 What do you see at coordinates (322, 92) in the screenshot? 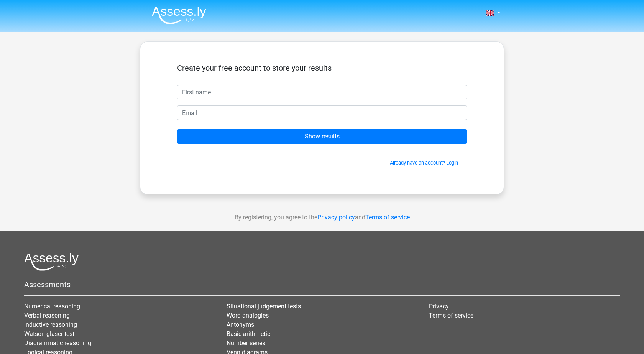
I see `input: First name` at bounding box center [322, 92].